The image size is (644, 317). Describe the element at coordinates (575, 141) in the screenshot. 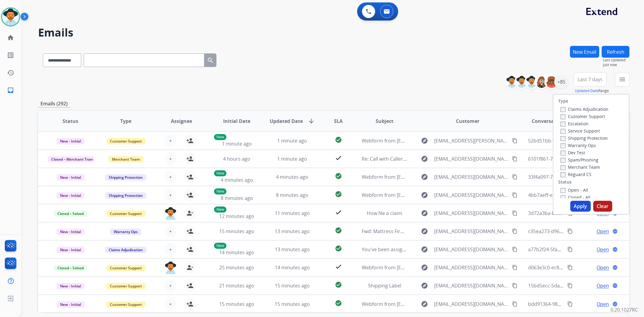

I see `span: 52bd51bb-f52d-4e60-9833-375773d7fd14` at that location.